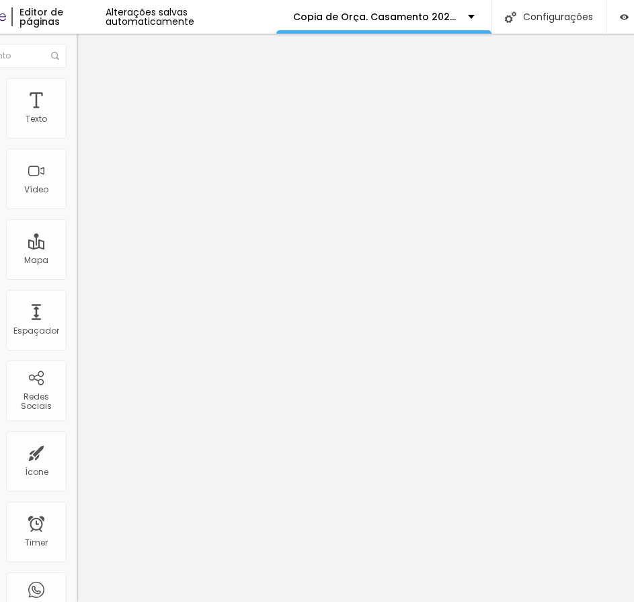  Describe the element at coordinates (36, 472) in the screenshot. I see `div: Ícone` at that location.